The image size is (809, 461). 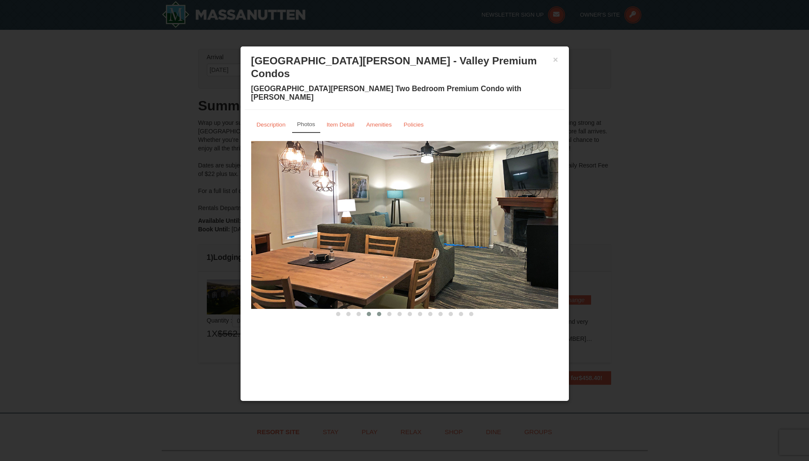 What do you see at coordinates (340, 124) in the screenshot?
I see `a: Item Detail` at bounding box center [340, 124].